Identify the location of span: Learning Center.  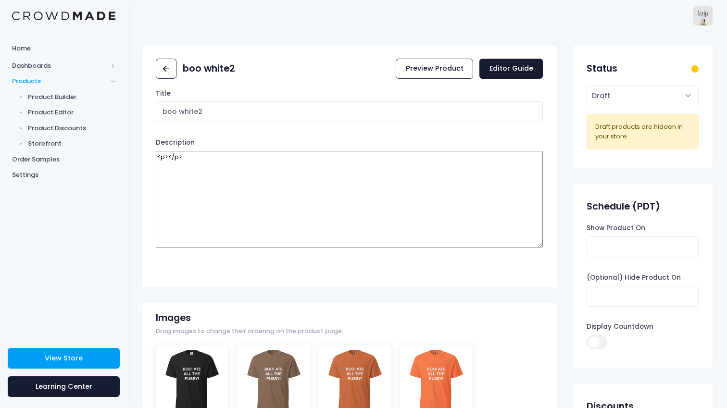
(64, 387).